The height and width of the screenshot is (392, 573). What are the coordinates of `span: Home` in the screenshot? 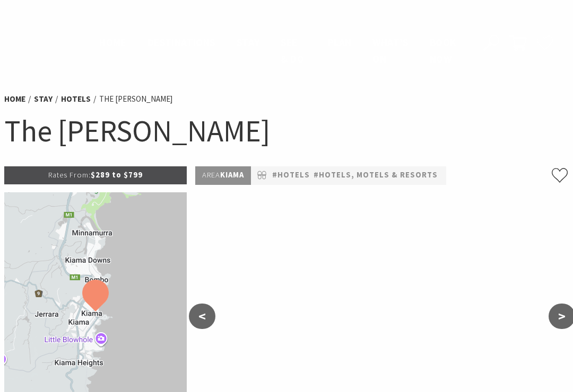 It's located at (112, 42).